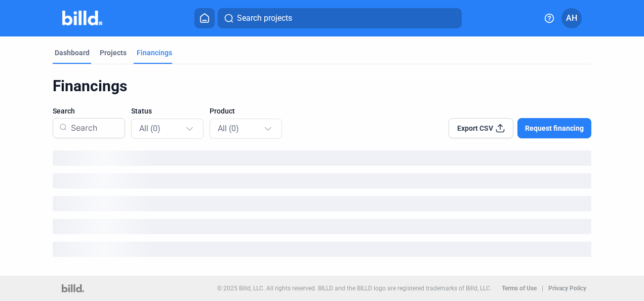  What do you see at coordinates (72, 53) in the screenshot?
I see `div: Dashboard` at bounding box center [72, 53].